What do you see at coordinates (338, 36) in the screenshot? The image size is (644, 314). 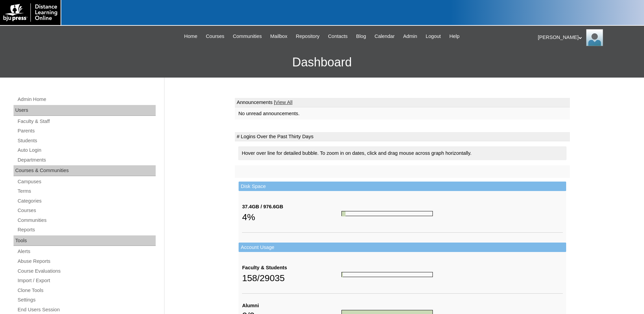 I see `span: Contacts` at bounding box center [338, 36].